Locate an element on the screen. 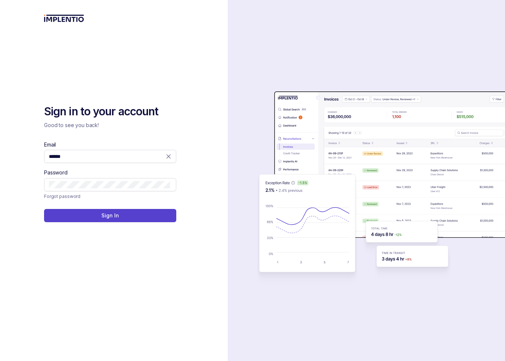 The width and height of the screenshot is (505, 361). label: Password is located at coordinates (56, 173).